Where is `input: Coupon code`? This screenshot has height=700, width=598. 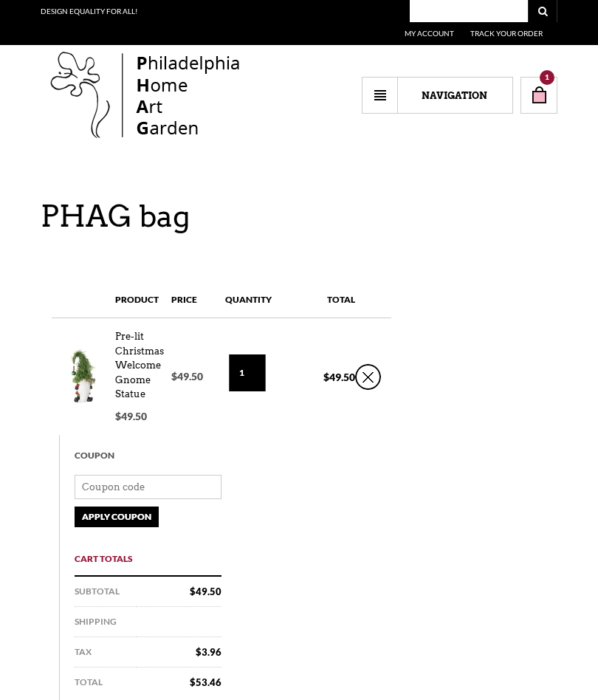
input: Coupon code is located at coordinates (148, 487).